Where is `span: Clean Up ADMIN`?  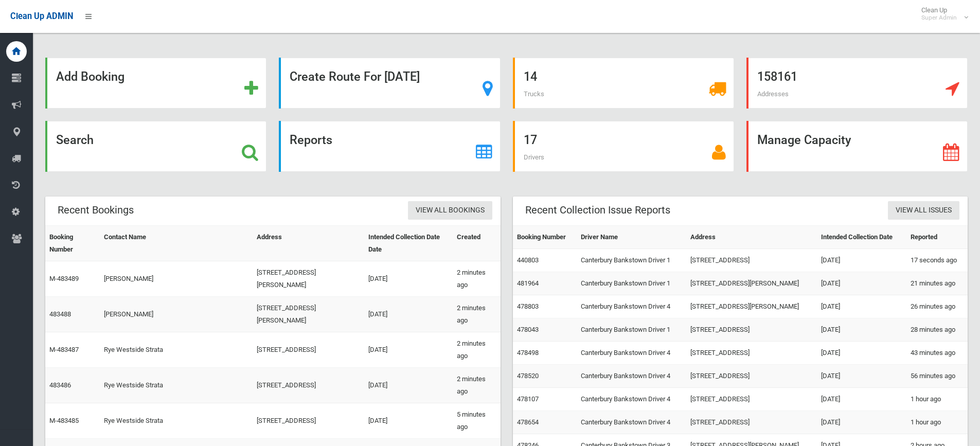
span: Clean Up ADMIN is located at coordinates (42, 16).